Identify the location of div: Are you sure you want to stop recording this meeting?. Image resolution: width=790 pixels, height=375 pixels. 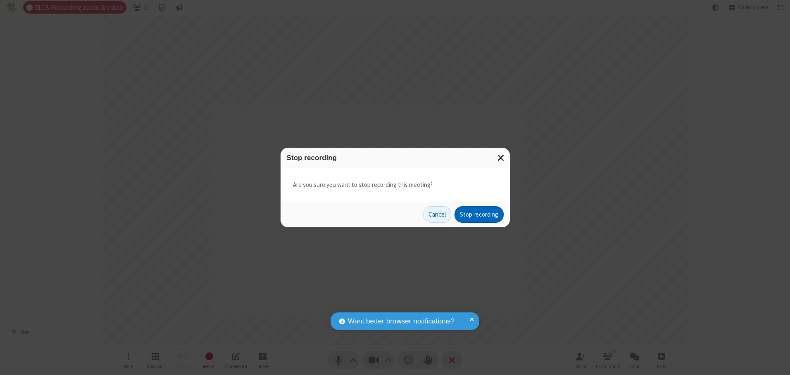
(395, 185).